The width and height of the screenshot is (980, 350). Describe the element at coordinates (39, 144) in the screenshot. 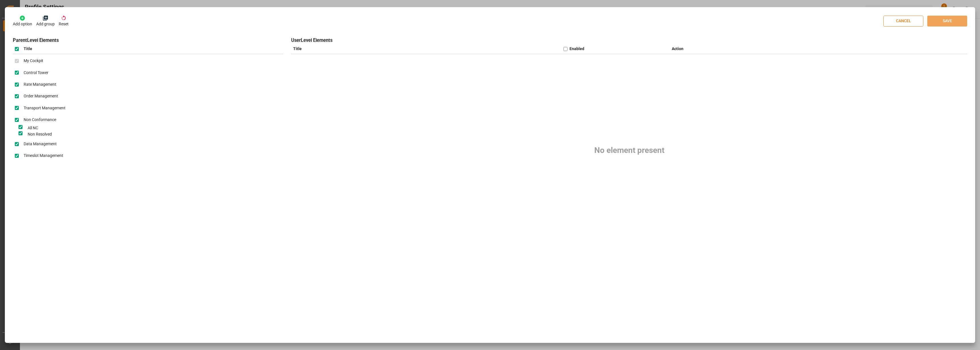

I see `label: Data Management` at that location.